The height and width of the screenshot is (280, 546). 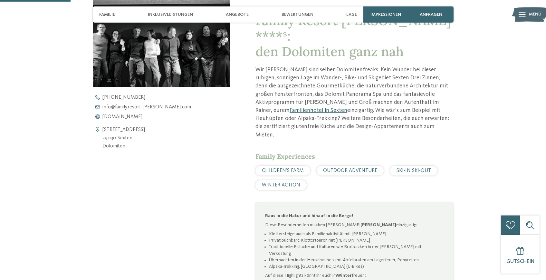 What do you see at coordinates (170, 14) in the screenshot?
I see `span: Inklusivleistungen` at bounding box center [170, 14].